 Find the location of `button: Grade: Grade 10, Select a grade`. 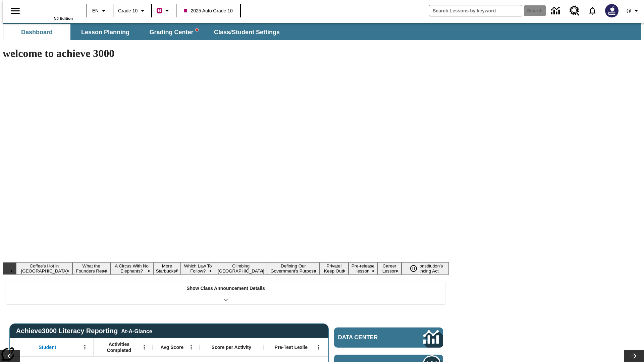

button: Grade: Grade 10, Select a grade is located at coordinates (132, 11).